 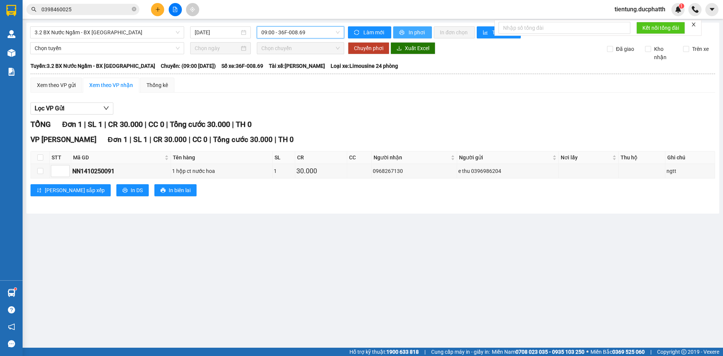 What do you see at coordinates (134, 9) in the screenshot?
I see `span: close-circle` at bounding box center [134, 9].